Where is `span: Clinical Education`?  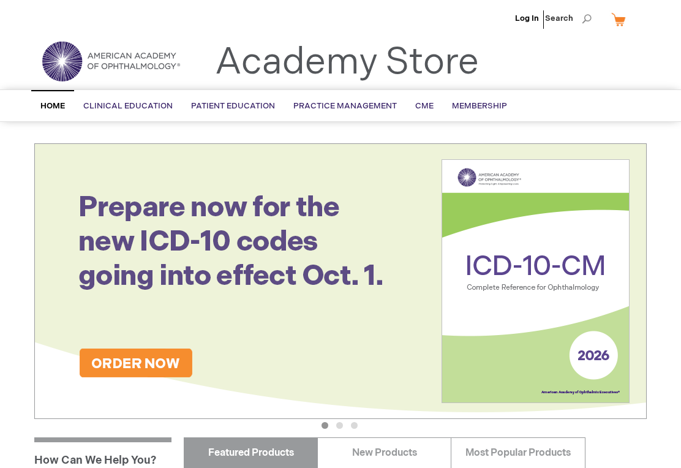 span: Clinical Education is located at coordinates (128, 106).